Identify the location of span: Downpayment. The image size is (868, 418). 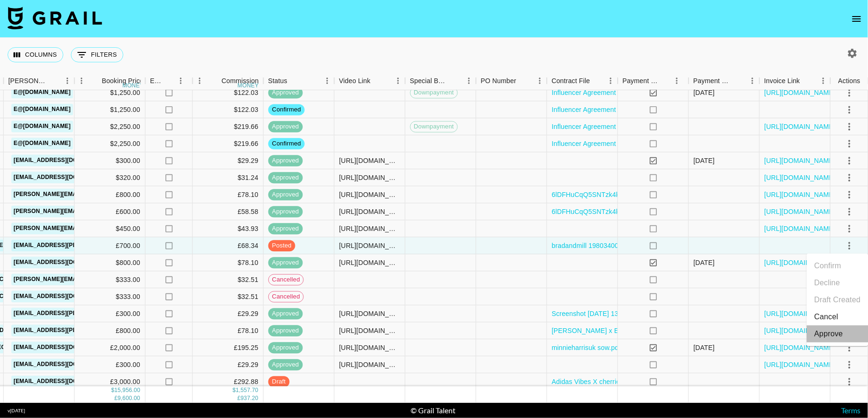
(434, 93).